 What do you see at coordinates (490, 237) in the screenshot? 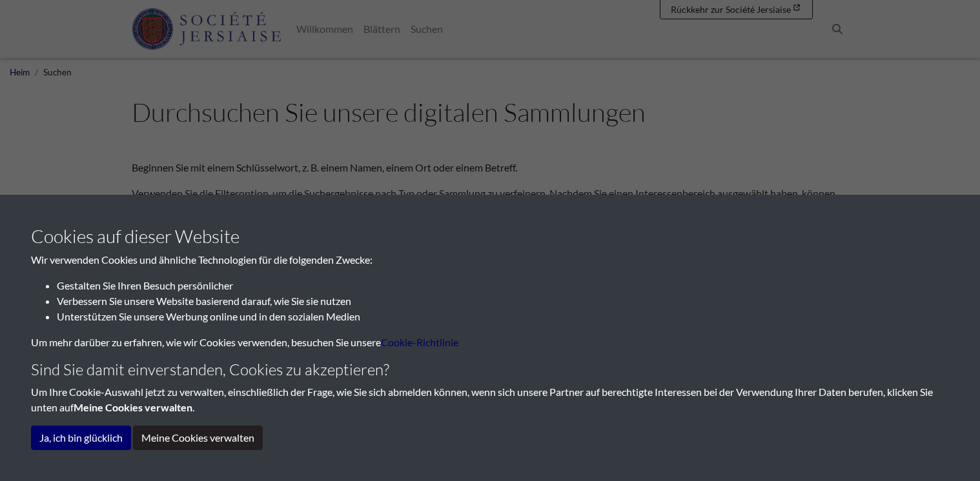
I see `h3: Cookies auf dieser Website` at bounding box center [490, 237].